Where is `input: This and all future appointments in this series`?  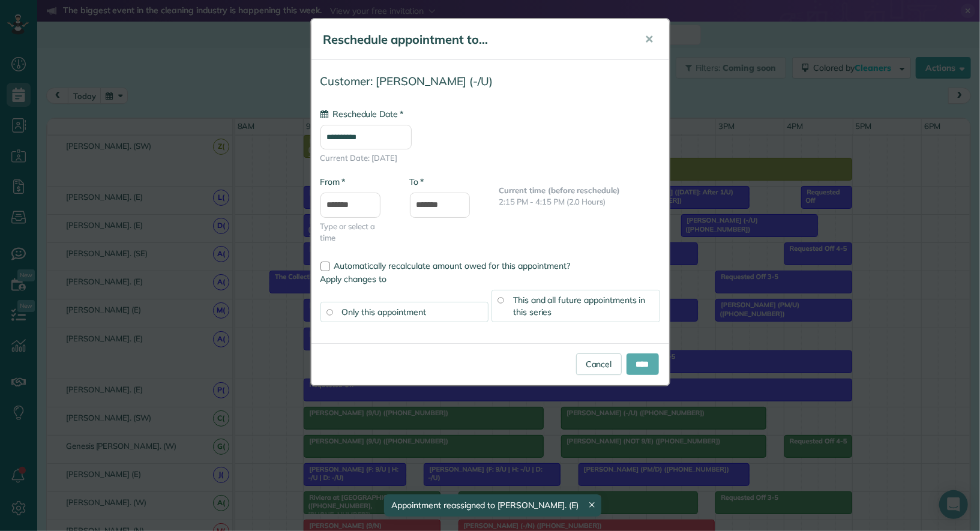 input: This and all future appointments in this series is located at coordinates (501, 300).